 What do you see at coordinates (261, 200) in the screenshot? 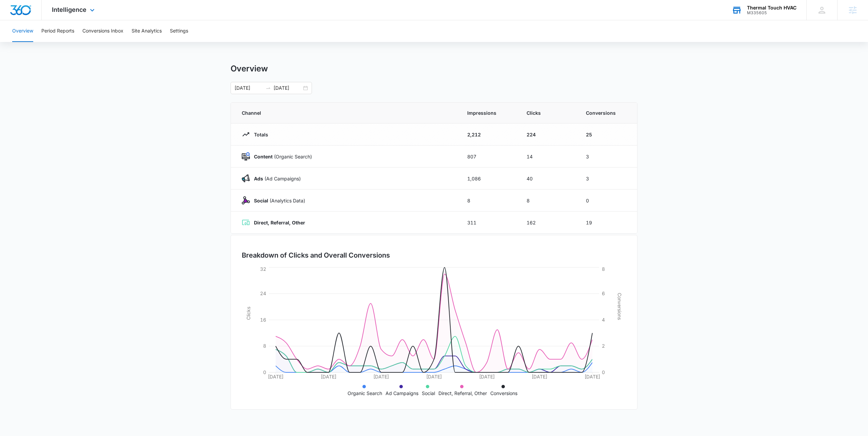
I see `strong: Social` at bounding box center [261, 200].